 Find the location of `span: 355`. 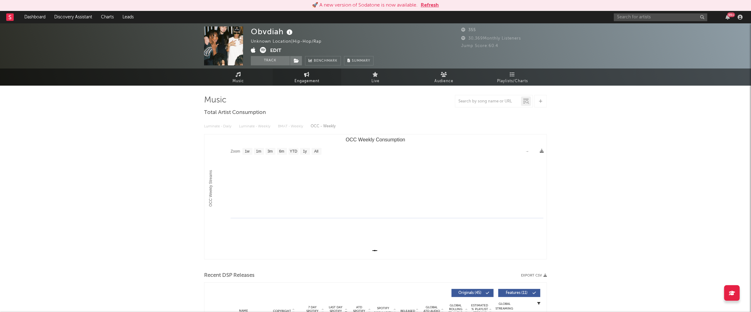

span: 355 is located at coordinates (468, 30).